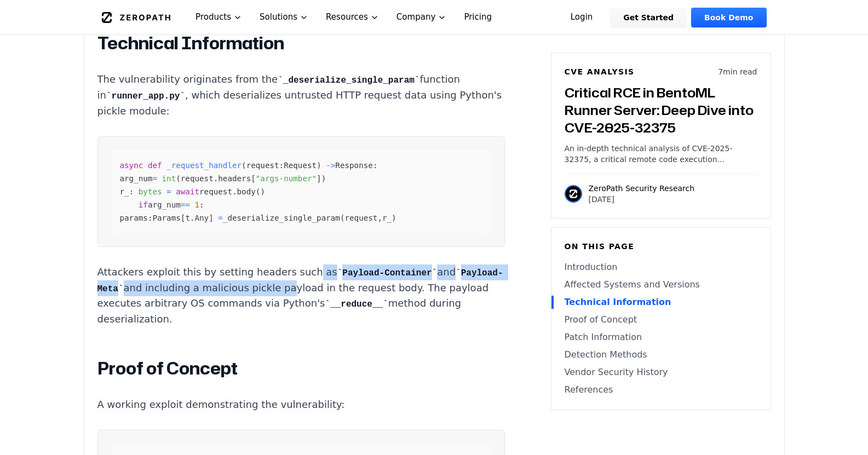  I want to click on span: Params, so click(166, 218).